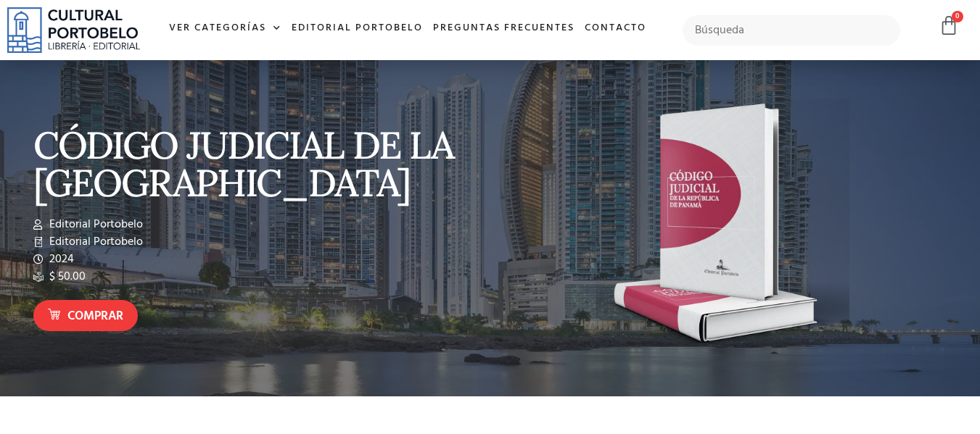 This screenshot has width=980, height=434. Describe the element at coordinates (59, 260) in the screenshot. I see `span: 2024` at that location.